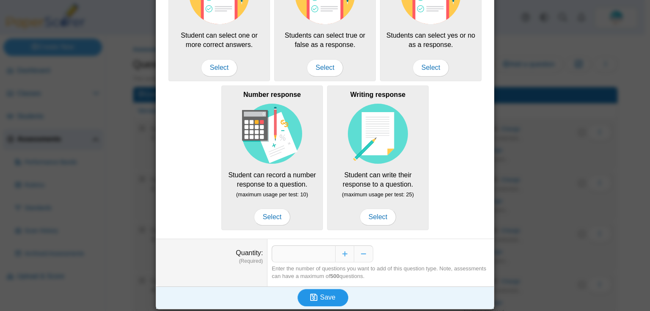 The image size is (650, 311). What do you see at coordinates (323, 297) in the screenshot?
I see `button: Save` at bounding box center [323, 297].